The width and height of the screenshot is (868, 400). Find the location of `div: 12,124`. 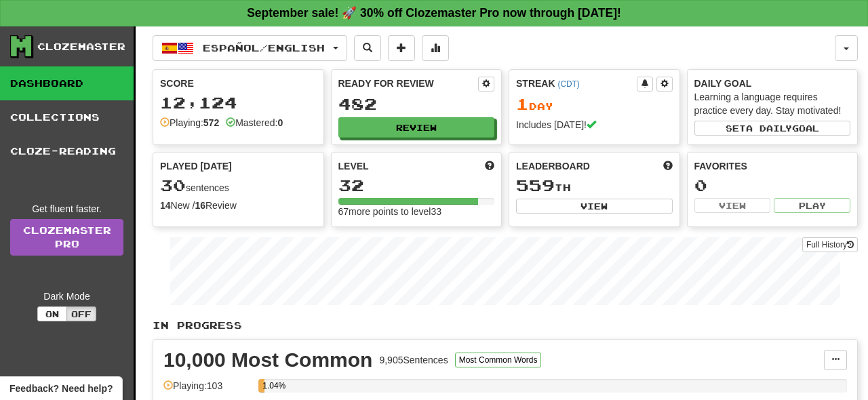

div: 12,124 is located at coordinates (238, 102).